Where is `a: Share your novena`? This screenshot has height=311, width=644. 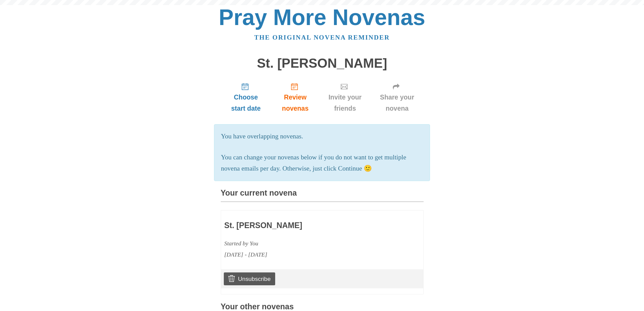
a: Share your novena is located at coordinates (397, 97).